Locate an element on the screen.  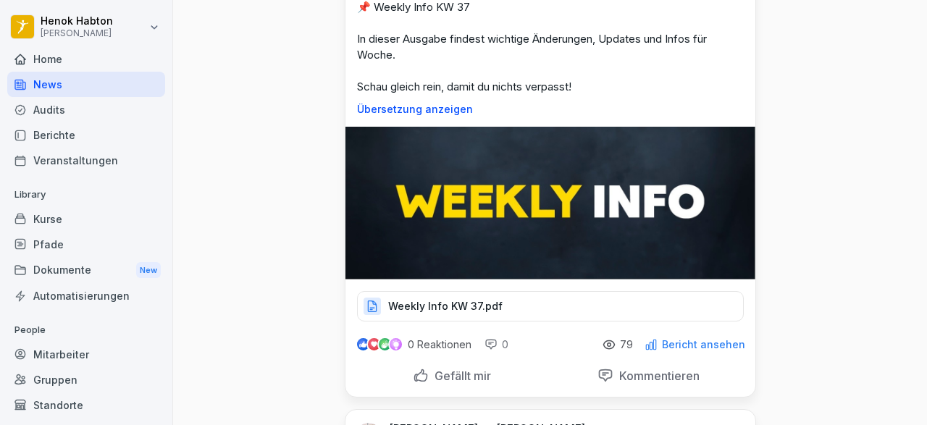
a: Home is located at coordinates (86, 59).